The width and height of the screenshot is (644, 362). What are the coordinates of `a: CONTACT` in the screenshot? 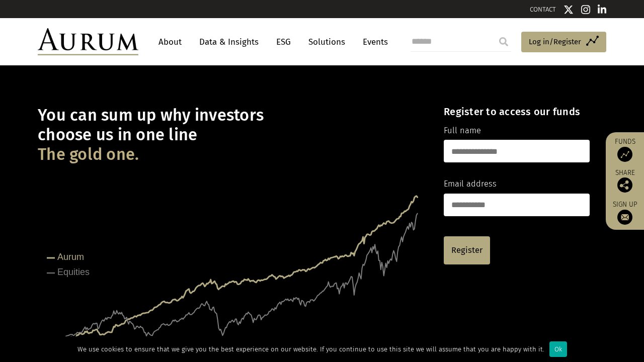 It's located at (543, 9).